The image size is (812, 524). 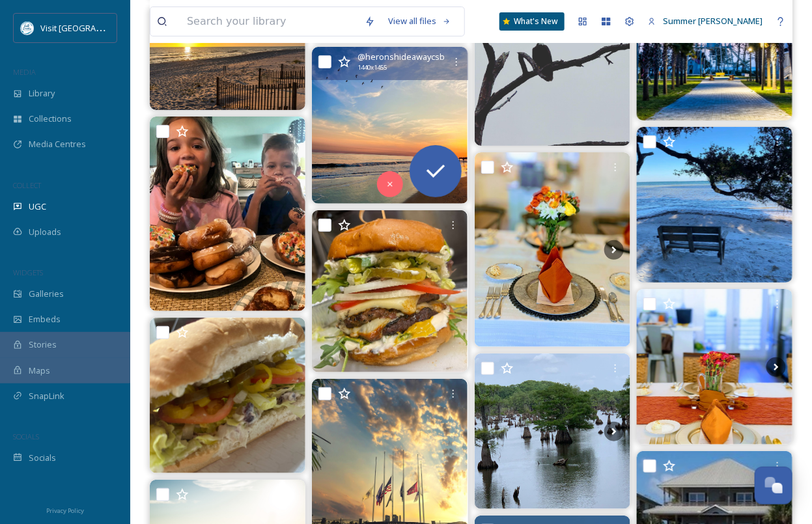 What do you see at coordinates (24, 72) in the screenshot?
I see `span: MEDIA` at bounding box center [24, 72].